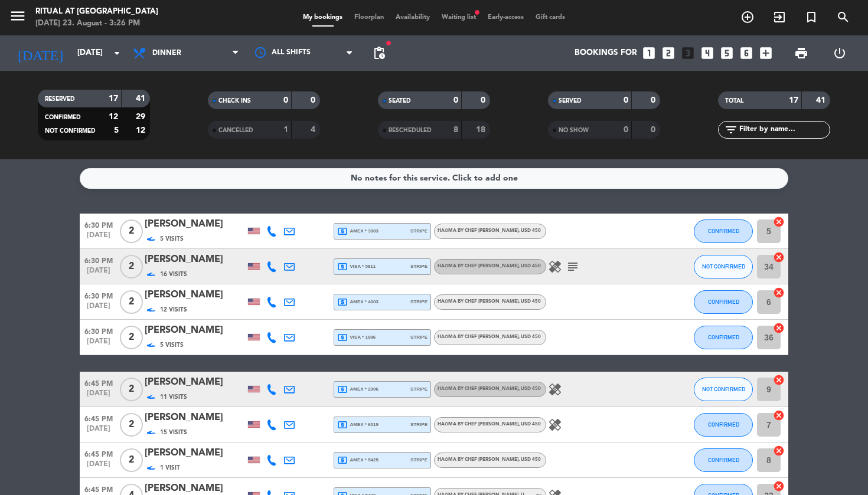 The height and width of the screenshot is (495, 868). Describe the element at coordinates (369, 17) in the screenshot. I see `span: Floorplan` at that location.